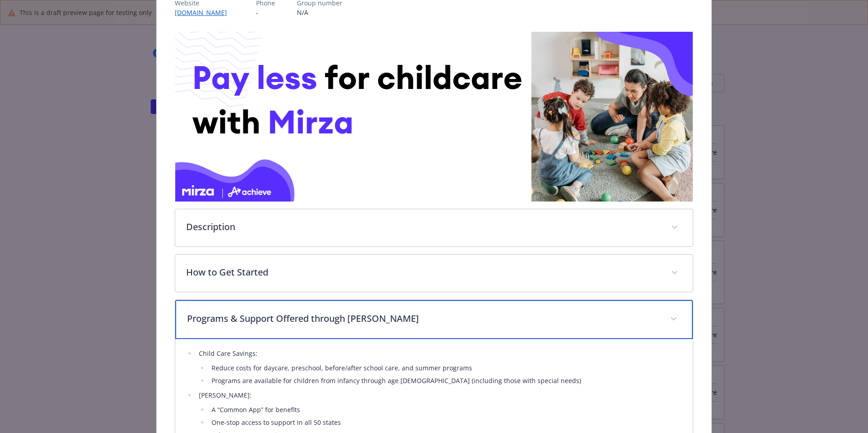 The height and width of the screenshot is (433, 868). What do you see at coordinates (446, 410) in the screenshot?
I see `li: A “Common App” for benefits` at bounding box center [446, 410].